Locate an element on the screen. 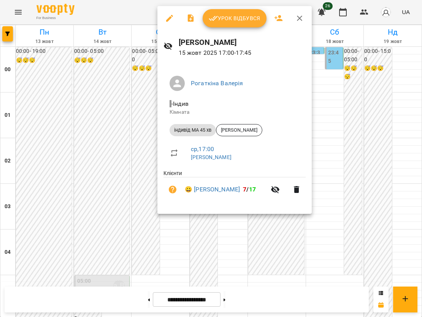 The width and height of the screenshot is (422, 317). ul: Клієнти is located at coordinates (235, 187).